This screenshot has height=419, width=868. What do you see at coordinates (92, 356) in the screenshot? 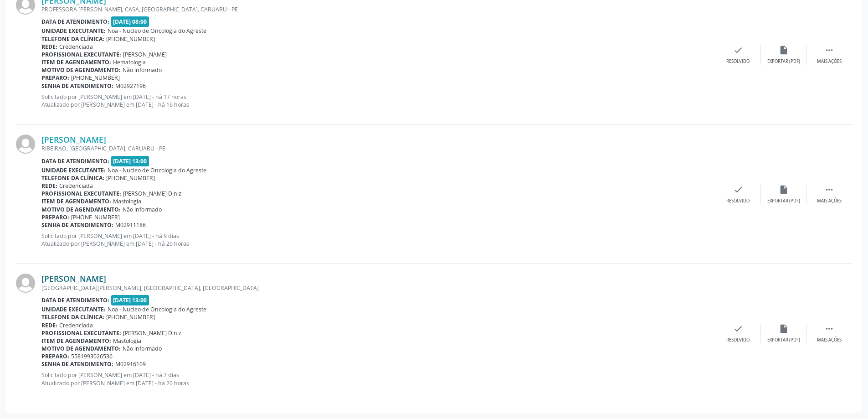
I see `span: 5581993026536` at bounding box center [92, 356].